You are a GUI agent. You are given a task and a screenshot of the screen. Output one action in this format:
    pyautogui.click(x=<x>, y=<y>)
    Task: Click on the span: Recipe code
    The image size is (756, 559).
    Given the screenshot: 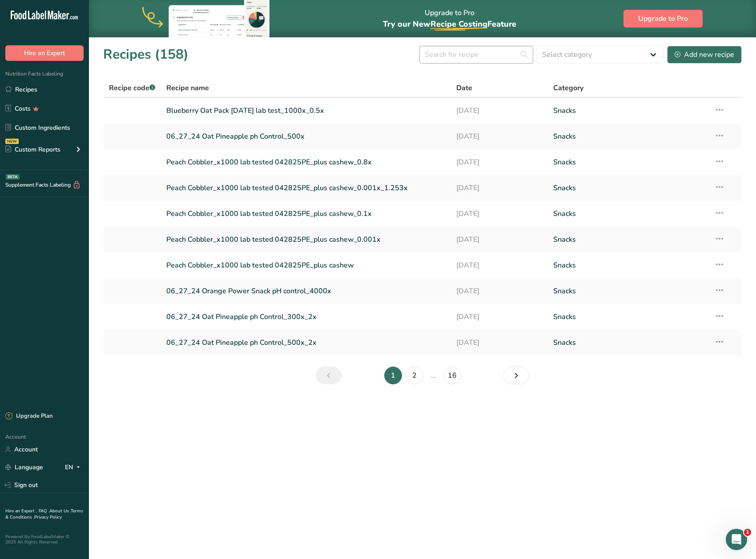 What is the action you would take?
    pyautogui.click(x=132, y=88)
    